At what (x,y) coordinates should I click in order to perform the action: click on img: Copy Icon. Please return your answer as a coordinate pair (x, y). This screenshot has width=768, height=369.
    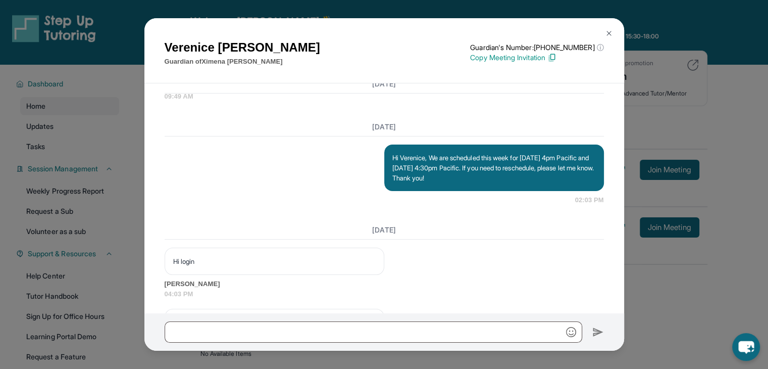
    Looking at the image, I should click on (552, 58).